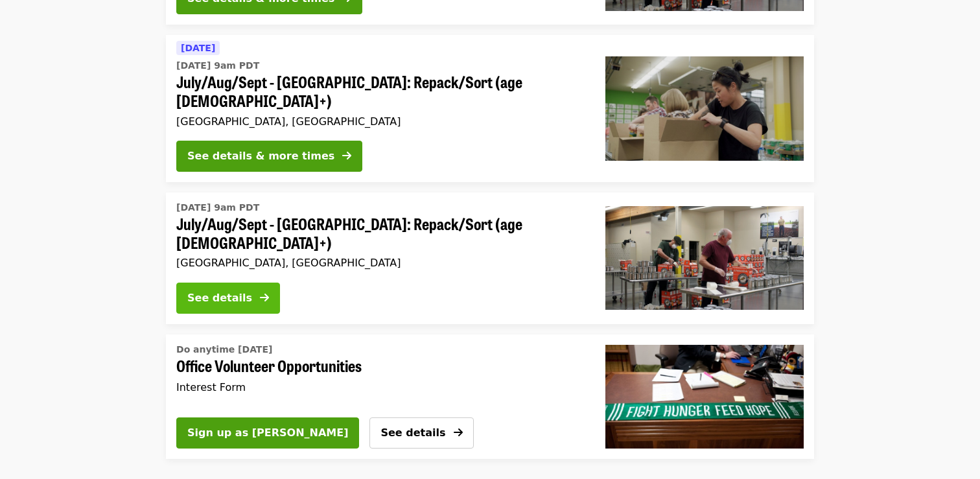  Describe the element at coordinates (269, 156) in the screenshot. I see `button: See details & more times` at that location.